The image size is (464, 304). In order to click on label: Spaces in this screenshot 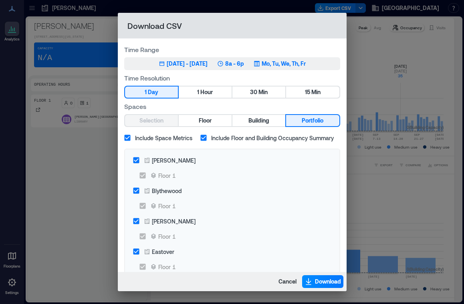, I will do `click(232, 106)`.